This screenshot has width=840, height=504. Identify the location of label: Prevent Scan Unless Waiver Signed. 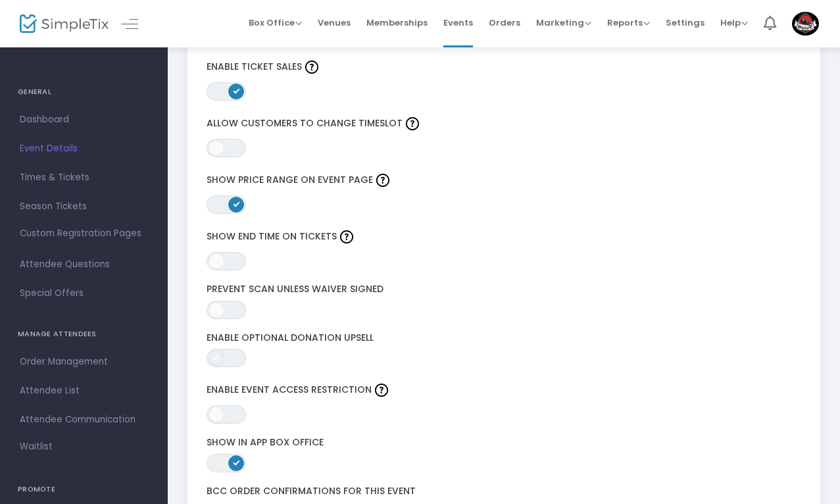
(504, 289).